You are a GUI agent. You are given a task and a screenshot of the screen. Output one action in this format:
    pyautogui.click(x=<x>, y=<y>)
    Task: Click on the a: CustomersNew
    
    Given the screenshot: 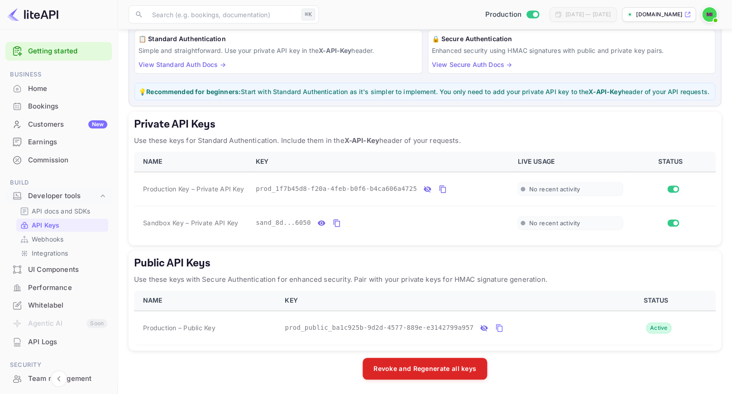 What is the action you would take?
    pyautogui.click(x=58, y=124)
    